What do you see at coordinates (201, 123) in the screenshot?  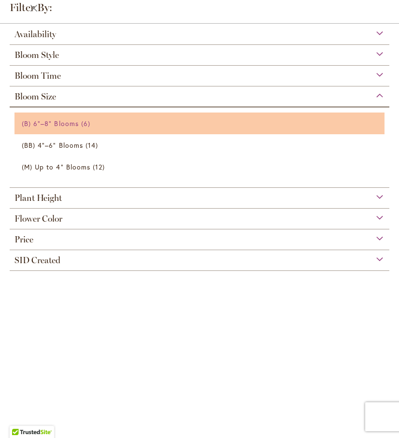 I see `a: (B) 6"–8" Blooms 6` at bounding box center [201, 123].